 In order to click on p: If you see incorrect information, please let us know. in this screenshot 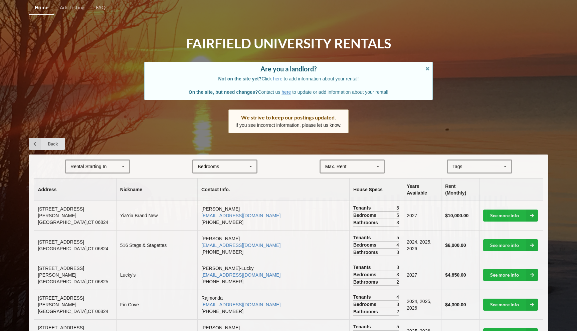, I will do `click(288, 125)`.